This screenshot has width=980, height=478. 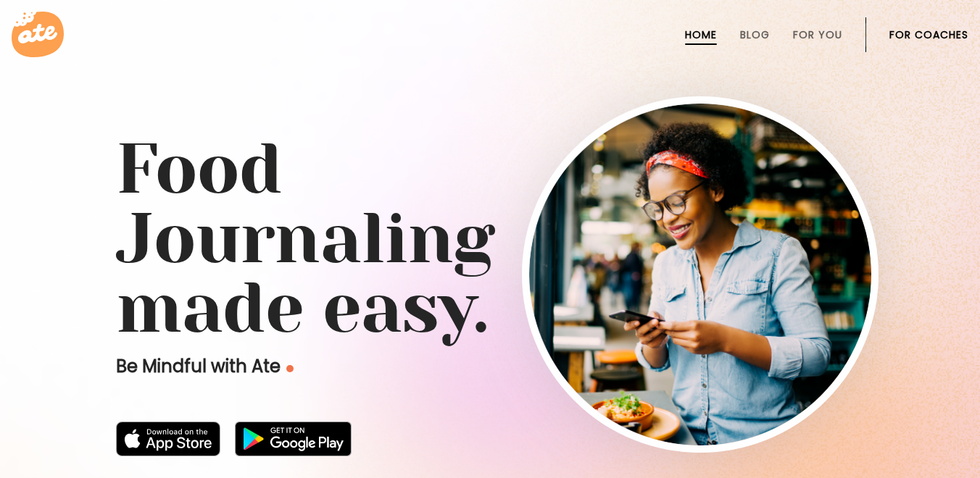 What do you see at coordinates (817, 34) in the screenshot?
I see `a: For You` at bounding box center [817, 34].